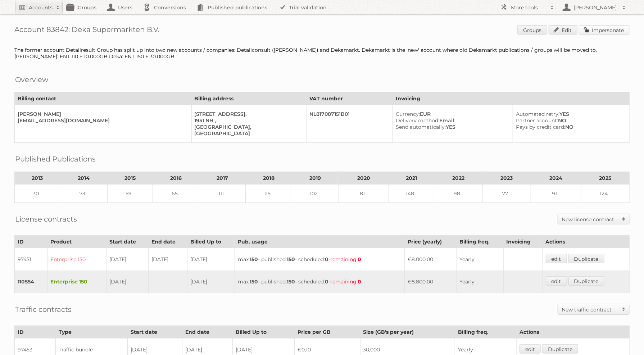 Image resolution: width=644 pixels, height=355 pixels. I want to click on td: €8.800,00, so click(430, 282).